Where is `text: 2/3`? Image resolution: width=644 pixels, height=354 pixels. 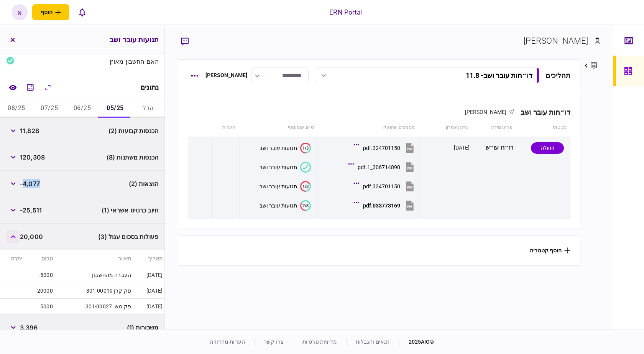 text: 2/3 is located at coordinates (305, 205).